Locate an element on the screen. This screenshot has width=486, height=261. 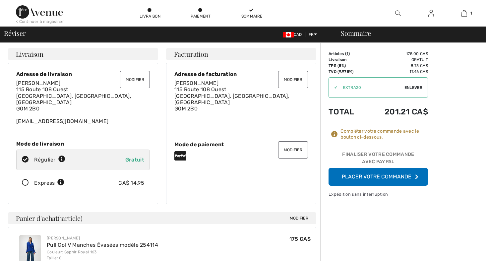
span: FR is located at coordinates (313, 34).